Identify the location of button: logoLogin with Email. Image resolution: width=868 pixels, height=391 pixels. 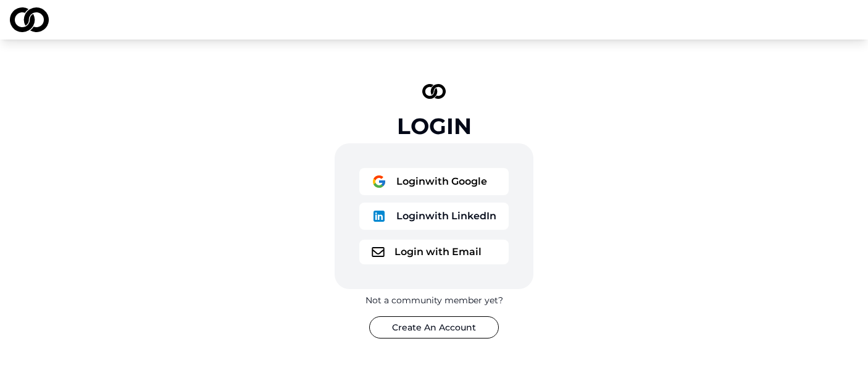
(434, 252).